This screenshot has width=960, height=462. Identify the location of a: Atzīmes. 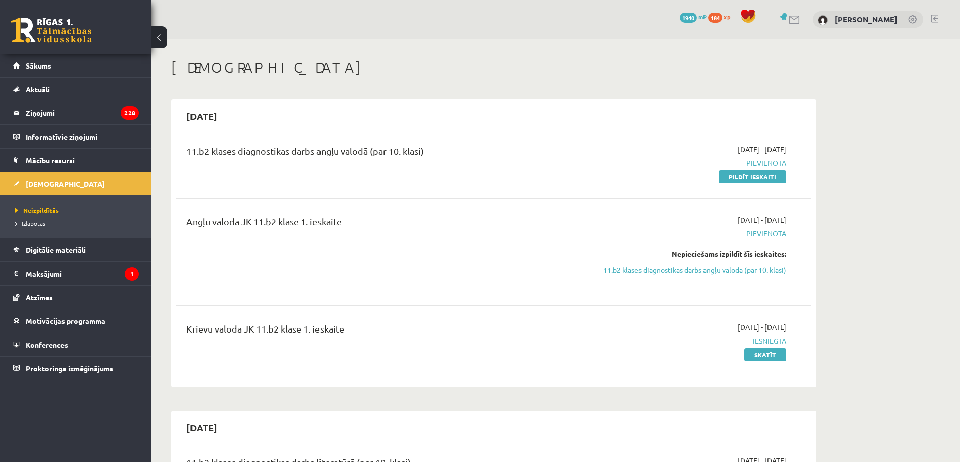
(76, 297).